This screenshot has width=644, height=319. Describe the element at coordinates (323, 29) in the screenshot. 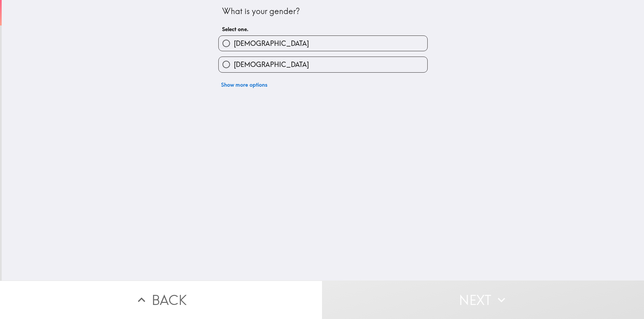

I see `h6: Select one.` at that location.